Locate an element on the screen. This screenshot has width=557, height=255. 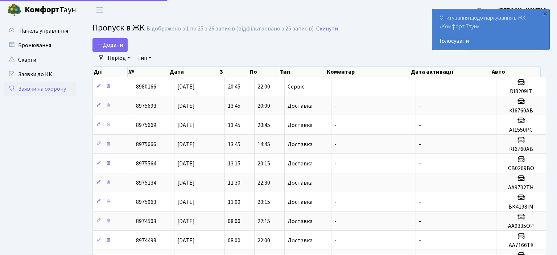
th: № is located at coordinates (148, 72).